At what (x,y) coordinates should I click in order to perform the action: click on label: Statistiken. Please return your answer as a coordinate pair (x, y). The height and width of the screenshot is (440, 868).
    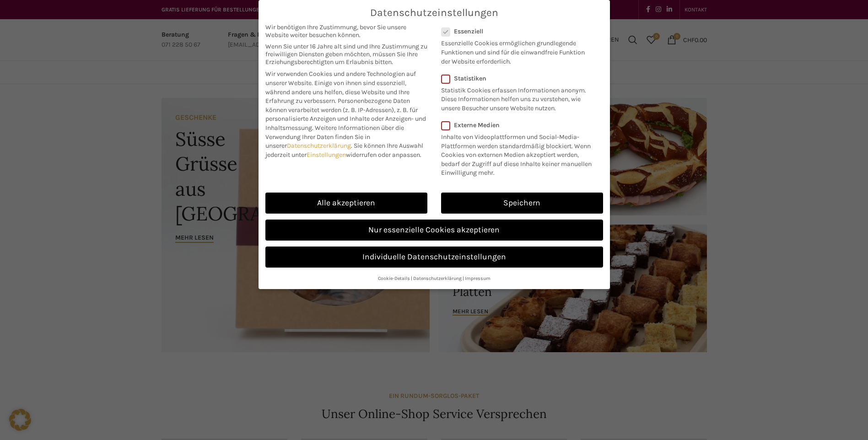
    Looking at the image, I should click on (516, 78).